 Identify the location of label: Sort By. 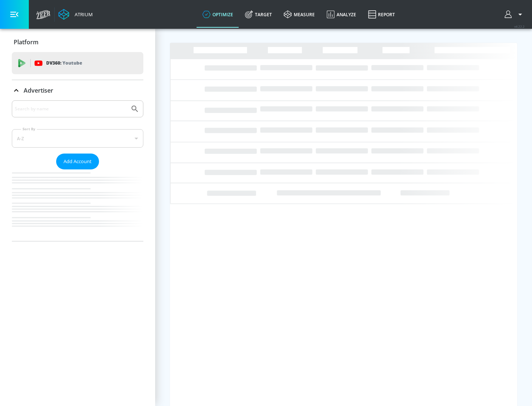
(29, 129).